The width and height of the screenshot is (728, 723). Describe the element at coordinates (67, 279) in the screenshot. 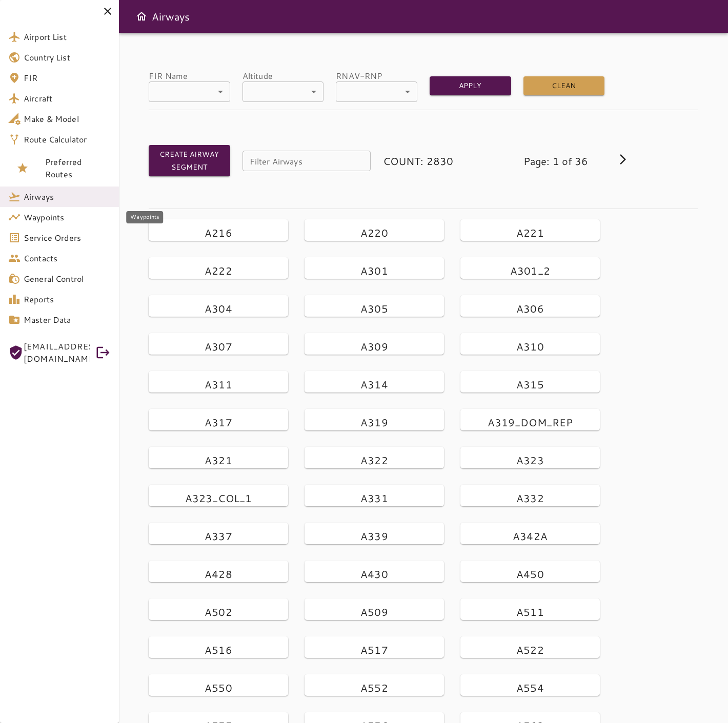

I see `span: General Control` at that location.